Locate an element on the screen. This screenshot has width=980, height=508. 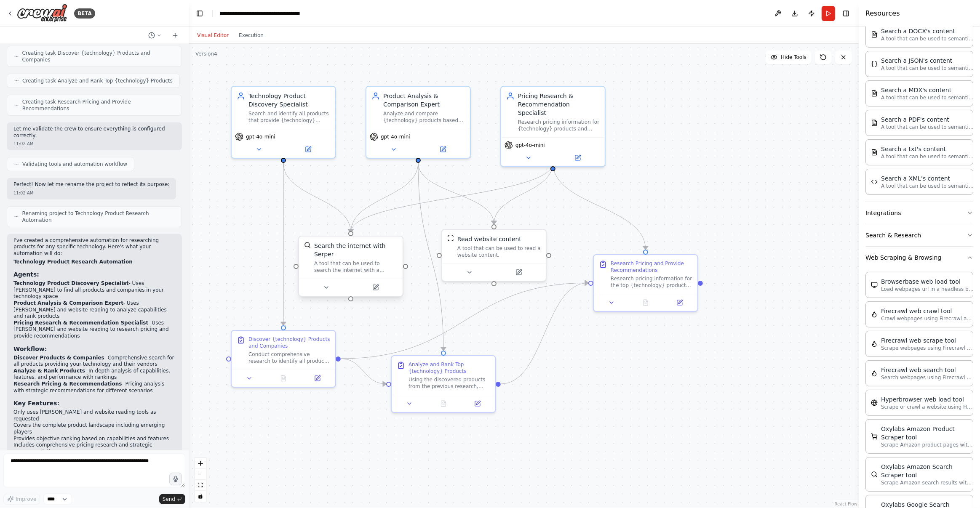
li: - Pricing analysis with strategic recommendations for different scenarios is located at coordinates (95, 387).